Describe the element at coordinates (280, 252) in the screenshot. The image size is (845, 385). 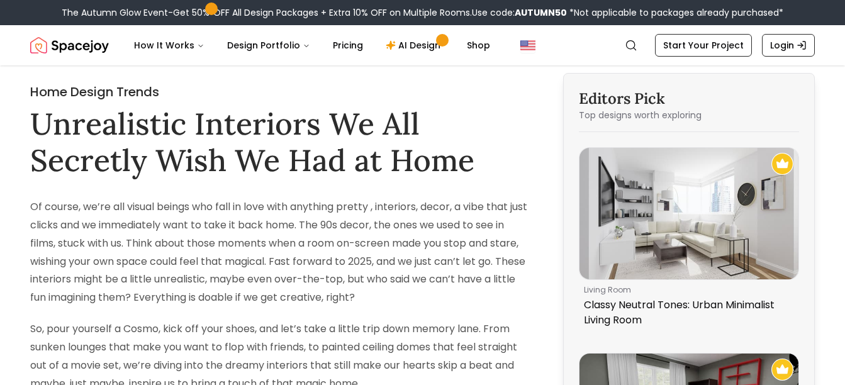
I see `p: Of course, we’re all visual beings who fall in love with anything pretty , interiors, decor, a vi...` at that location.